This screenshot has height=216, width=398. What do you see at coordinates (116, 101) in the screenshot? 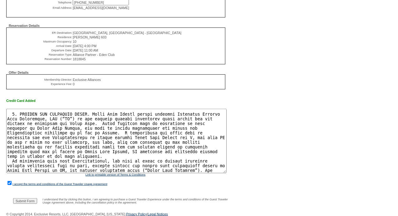
I see `div: Credit Card Added` at bounding box center [116, 101].